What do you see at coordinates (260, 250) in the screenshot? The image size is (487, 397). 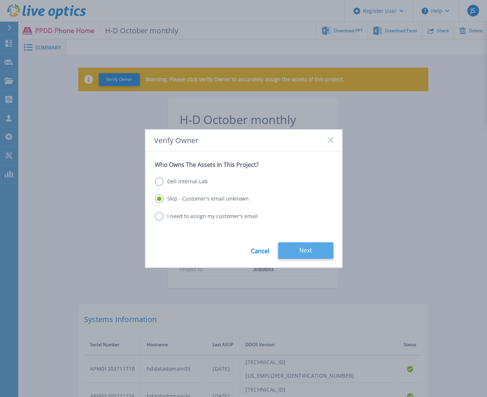 I see `a: Cancel` at bounding box center [260, 250].